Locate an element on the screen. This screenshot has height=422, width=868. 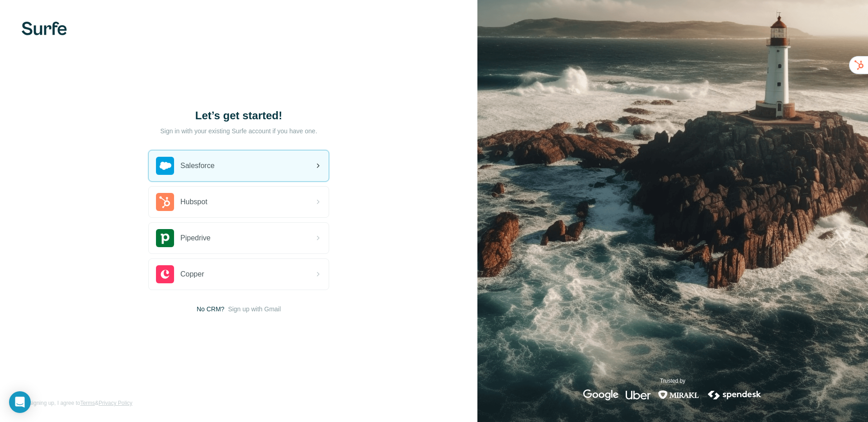
img: pipedrive's logo is located at coordinates (165, 238).